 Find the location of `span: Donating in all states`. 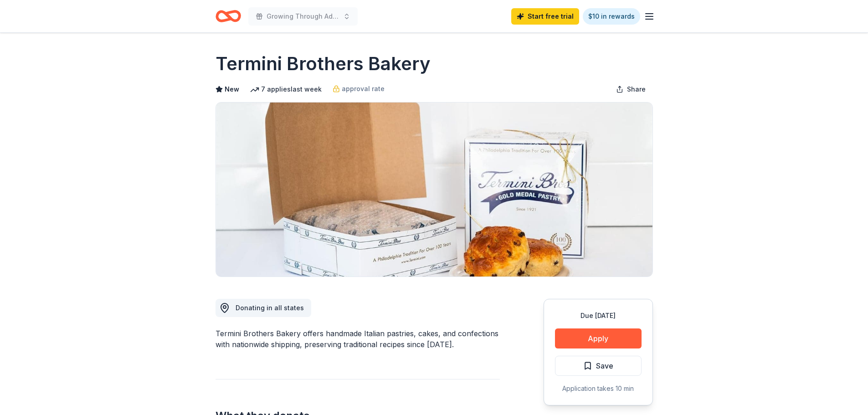

span: Donating in all states is located at coordinates (270, 308).